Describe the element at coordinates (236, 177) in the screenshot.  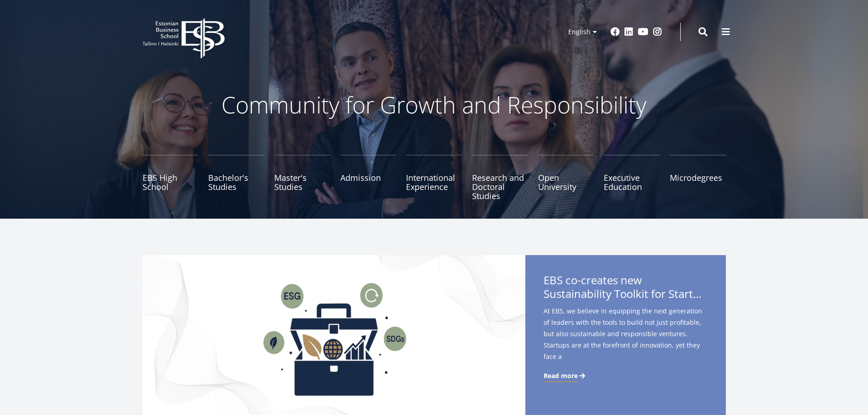
I see `a: Bachelor's Studies` at that location.